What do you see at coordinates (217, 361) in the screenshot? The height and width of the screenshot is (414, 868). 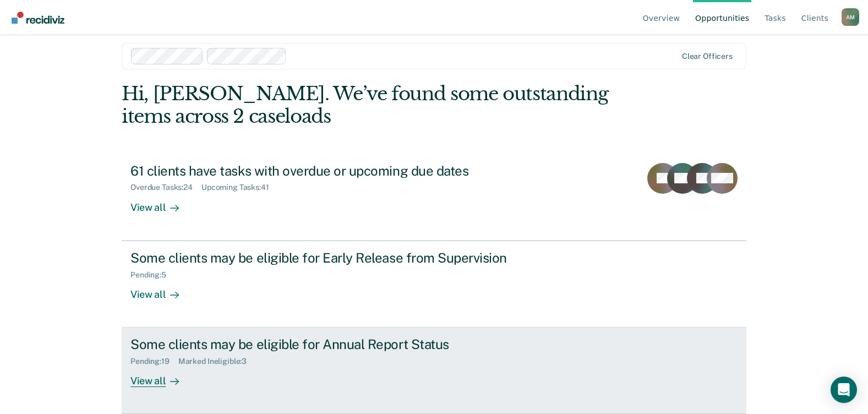 I see `div: Marked Ineligible : 3` at bounding box center [217, 361].